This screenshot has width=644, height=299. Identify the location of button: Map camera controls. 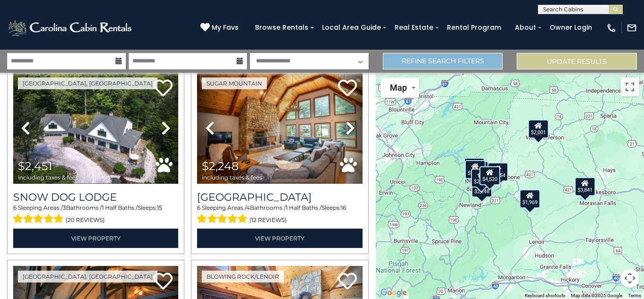
(630, 278).